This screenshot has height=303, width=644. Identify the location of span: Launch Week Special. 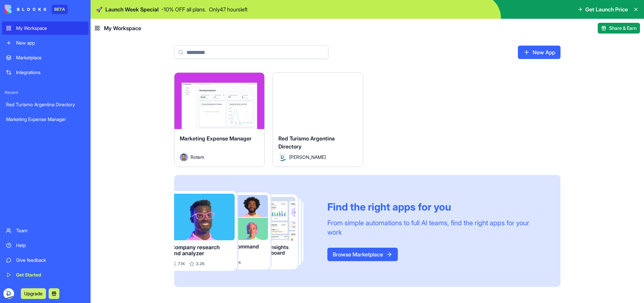
(132, 9).